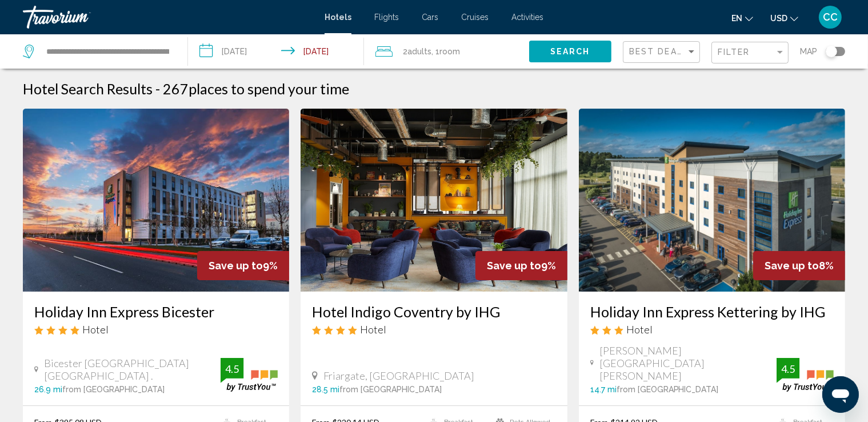 The image size is (868, 422). Describe the element at coordinates (809, 52) in the screenshot. I see `span: Map` at that location.